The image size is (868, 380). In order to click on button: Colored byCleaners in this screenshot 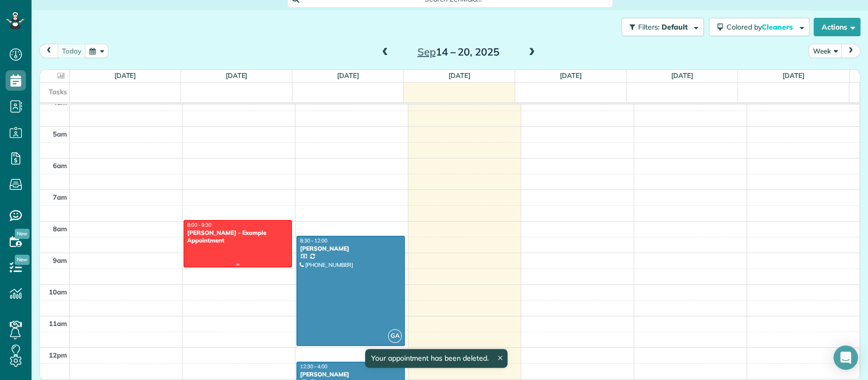, I will do `click(759, 27)`.